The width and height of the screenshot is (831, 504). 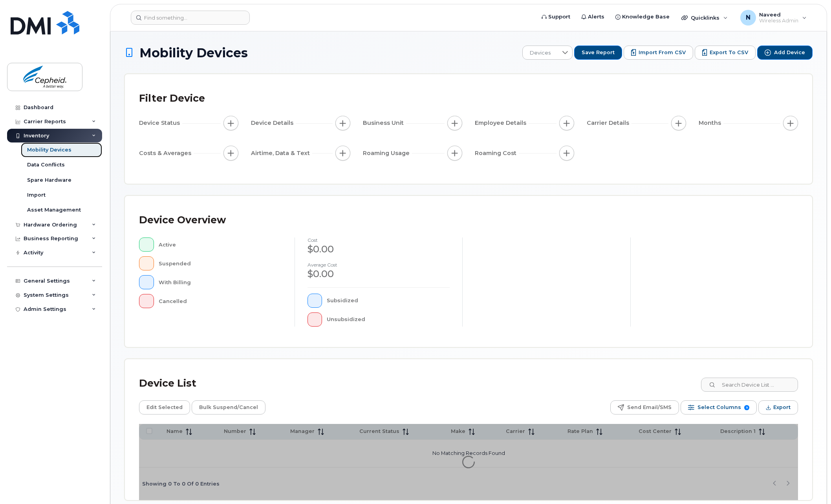 I want to click on span: Add Device, so click(x=789, y=53).